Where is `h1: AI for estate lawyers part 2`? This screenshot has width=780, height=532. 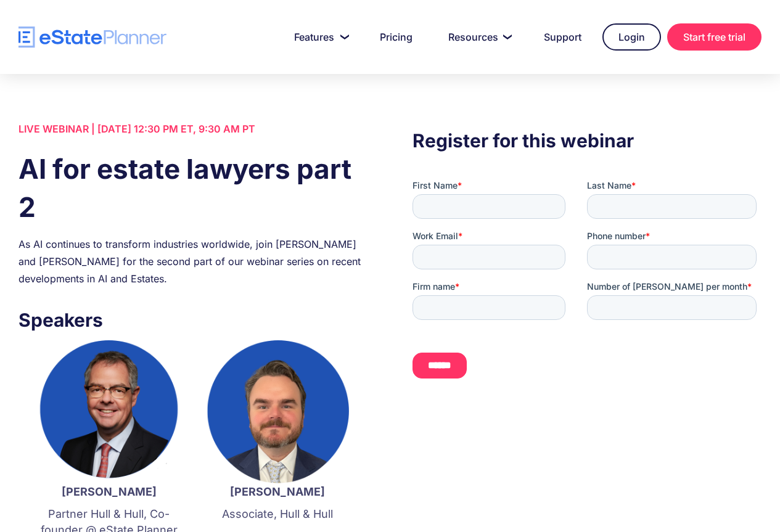
h1: AI for estate lawyers part 2 is located at coordinates (193, 188).